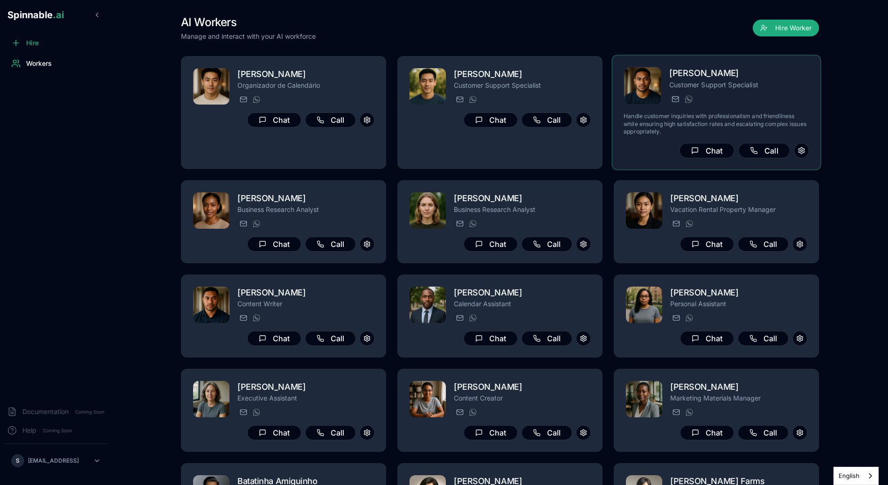  What do you see at coordinates (786, 28) in the screenshot?
I see `button: Hire Worker` at bounding box center [786, 28].